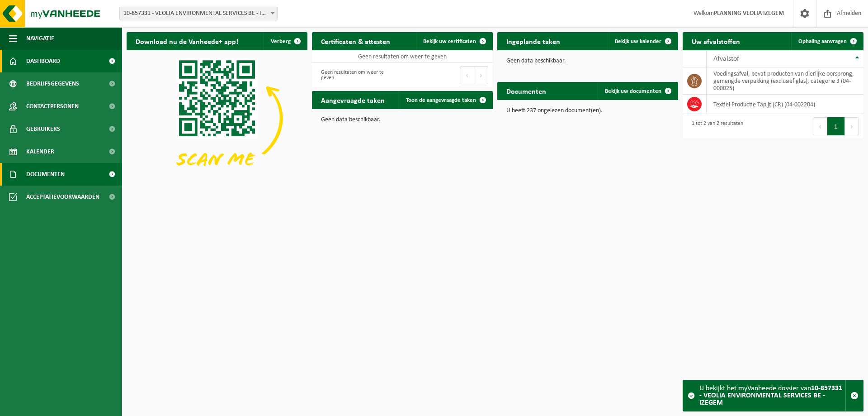  What do you see at coordinates (40, 39) in the screenshot?
I see `span: Navigatie` at bounding box center [40, 39].